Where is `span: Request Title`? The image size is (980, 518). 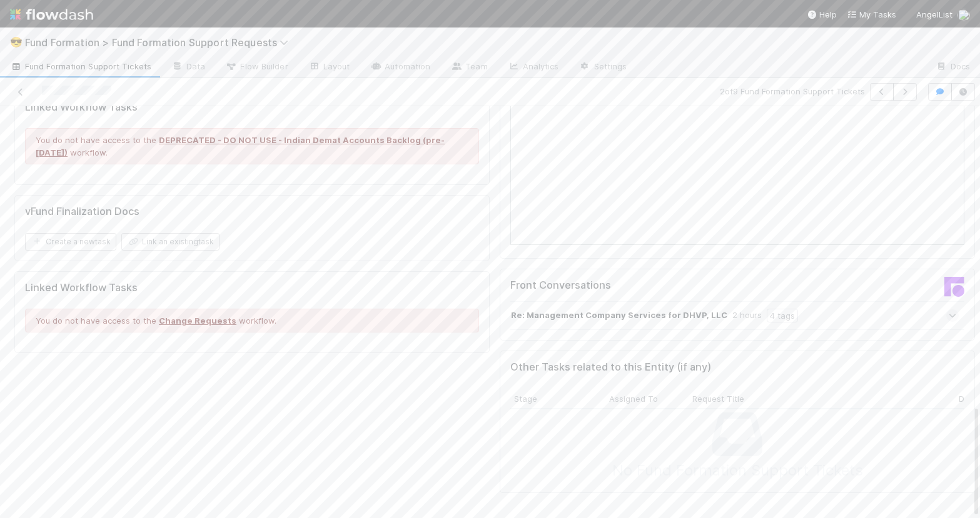 span: Request Title is located at coordinates (718, 399).